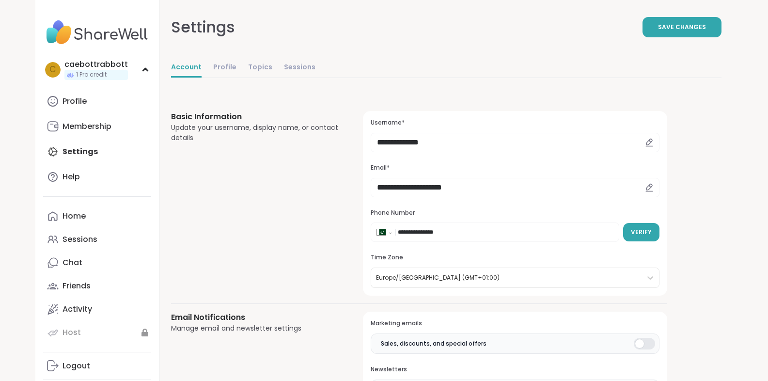 The width and height of the screenshot is (768, 381). Describe the element at coordinates (52, 70) in the screenshot. I see `span: c` at that location.